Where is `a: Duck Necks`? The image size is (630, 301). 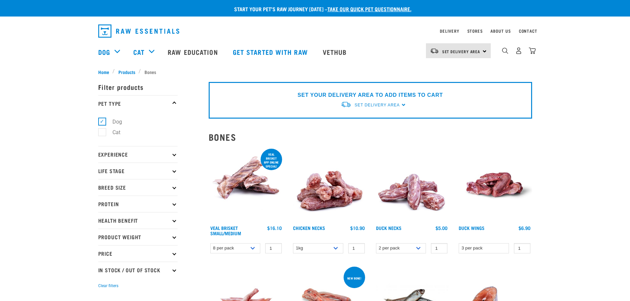
a: Duck Necks is located at coordinates (389, 228).